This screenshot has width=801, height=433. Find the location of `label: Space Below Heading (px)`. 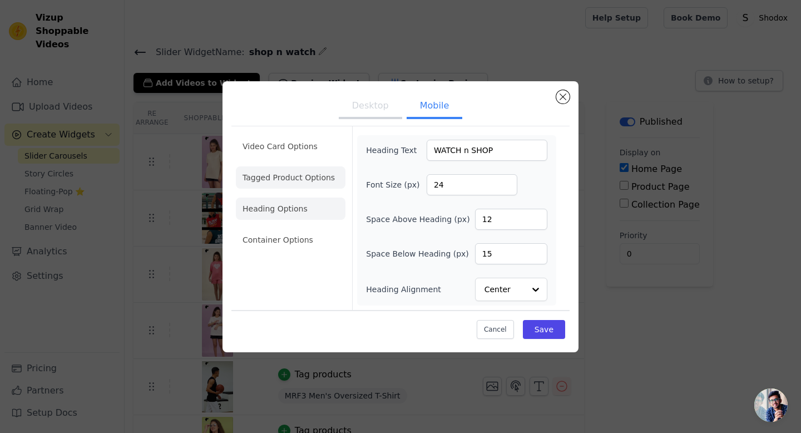

label: Space Below Heading (px) is located at coordinates (417, 254).